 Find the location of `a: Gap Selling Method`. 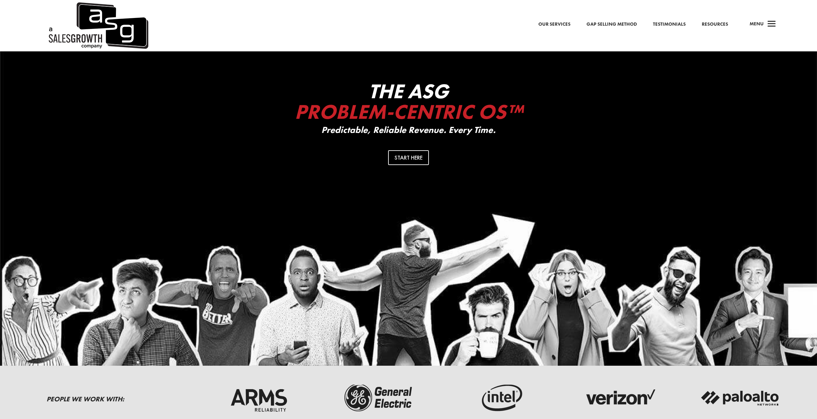

a: Gap Selling Method is located at coordinates (611, 24).